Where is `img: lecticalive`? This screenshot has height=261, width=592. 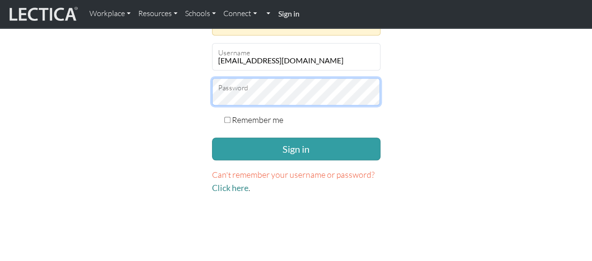 img: lecticalive is located at coordinates (43, 14).